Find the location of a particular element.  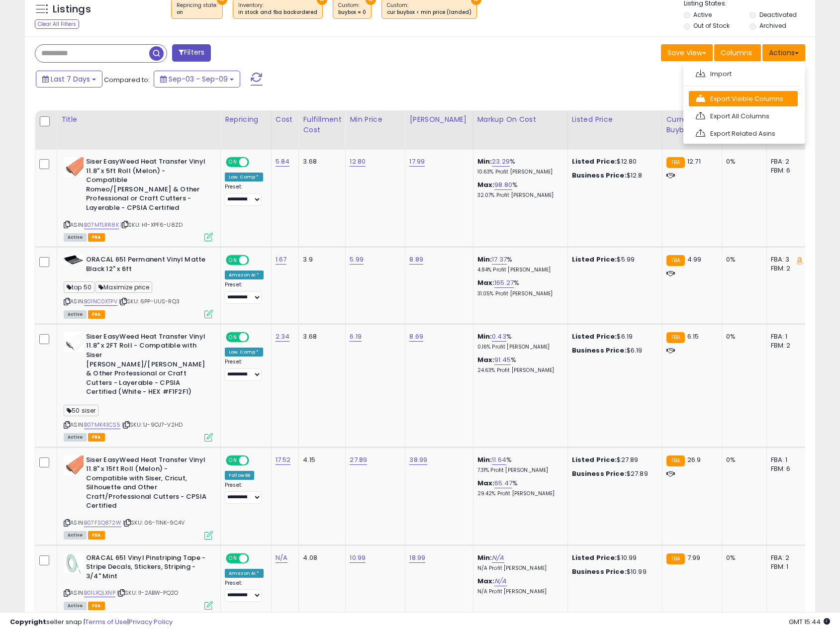

div: buybox = 0 is located at coordinates (352, 12).